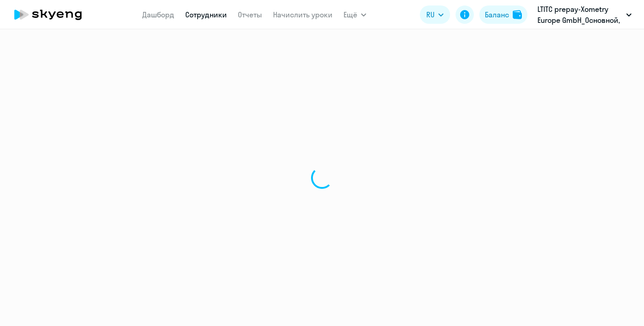 Image resolution: width=644 pixels, height=326 pixels. What do you see at coordinates (503, 15) in the screenshot?
I see `button: Балансbalance` at bounding box center [503, 15].